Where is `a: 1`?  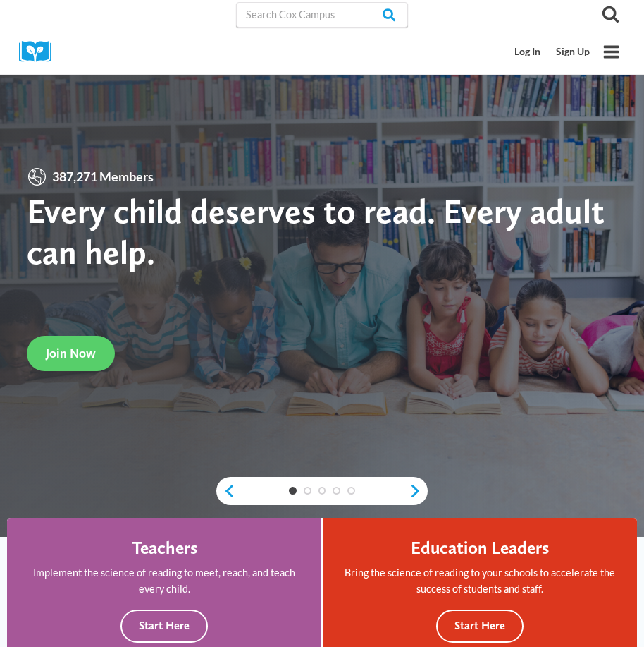
a: 1 is located at coordinates (292, 490).